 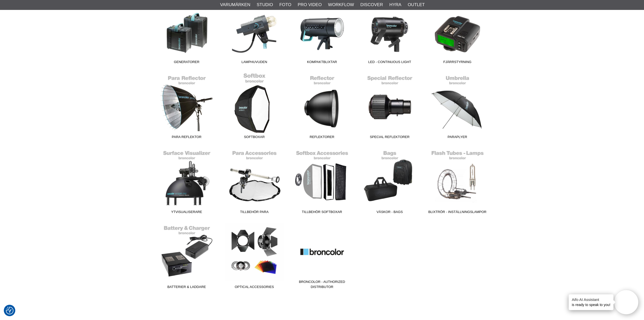 I want to click on a: Paraplyer, so click(x=458, y=107).